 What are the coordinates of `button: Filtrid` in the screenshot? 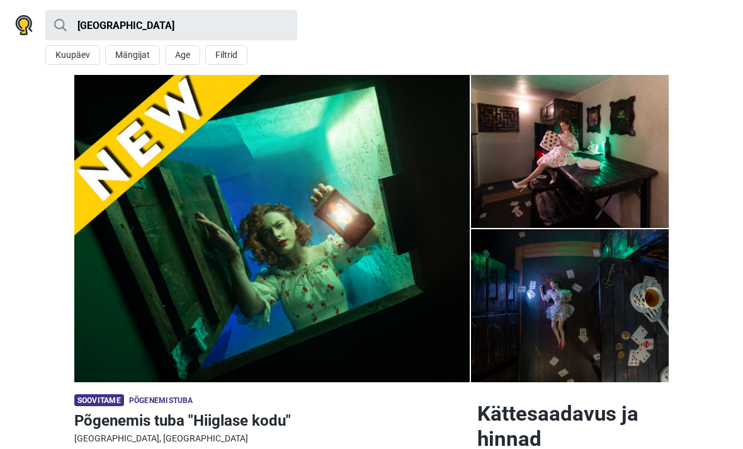 It's located at (226, 55).